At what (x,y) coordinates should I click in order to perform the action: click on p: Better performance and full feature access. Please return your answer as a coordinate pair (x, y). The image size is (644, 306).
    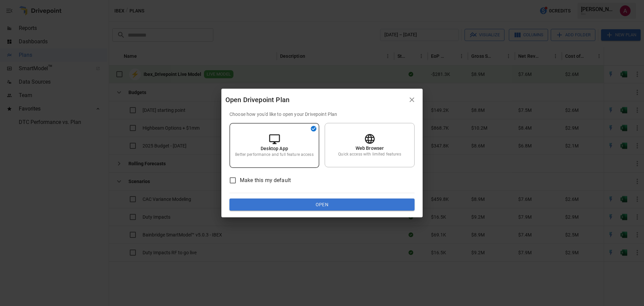
    Looking at the image, I should click on (274, 154).